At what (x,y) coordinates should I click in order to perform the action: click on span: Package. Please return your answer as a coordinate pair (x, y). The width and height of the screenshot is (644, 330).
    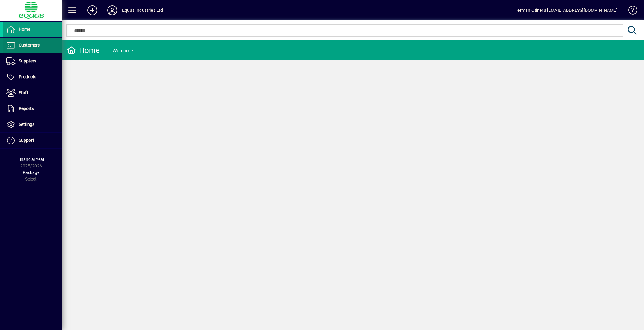
    Looking at the image, I should click on (31, 172).